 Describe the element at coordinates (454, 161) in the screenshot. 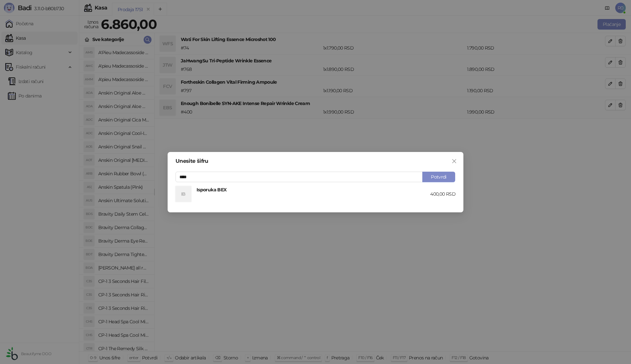

I see `span: close` at that location.